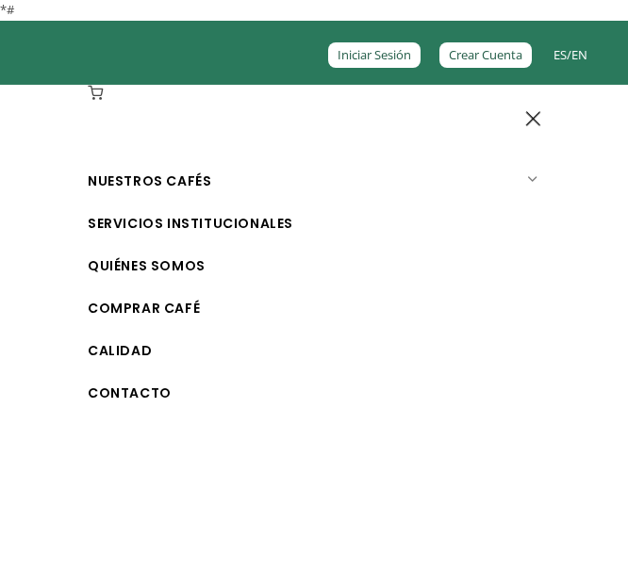 The width and height of the screenshot is (628, 571). Describe the element at coordinates (320, 266) in the screenshot. I see `a: Quiénes Somos` at that location.